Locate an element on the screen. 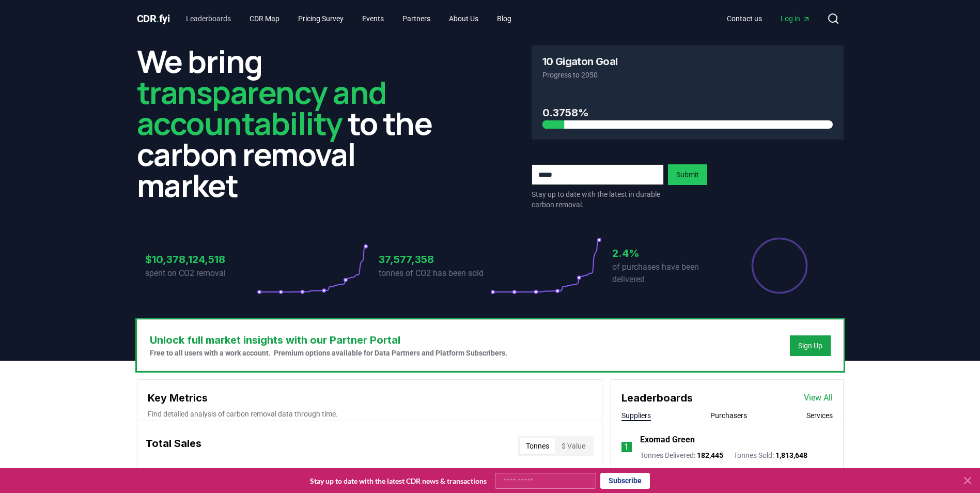 Image resolution: width=980 pixels, height=493 pixels. button: Submit is located at coordinates (687, 174).